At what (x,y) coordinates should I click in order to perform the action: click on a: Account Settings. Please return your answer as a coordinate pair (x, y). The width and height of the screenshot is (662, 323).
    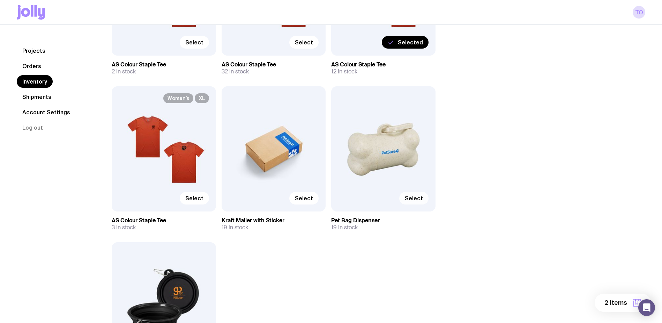
    Looking at the image, I should click on (46, 112).